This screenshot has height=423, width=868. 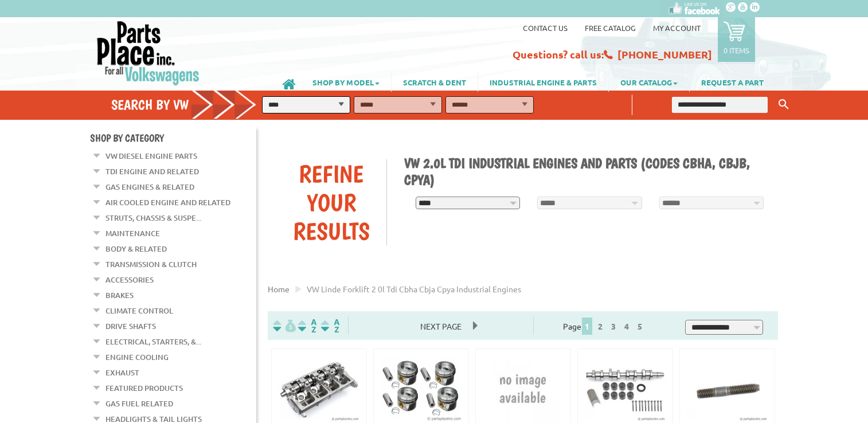 I want to click on a: 5, so click(x=640, y=326).